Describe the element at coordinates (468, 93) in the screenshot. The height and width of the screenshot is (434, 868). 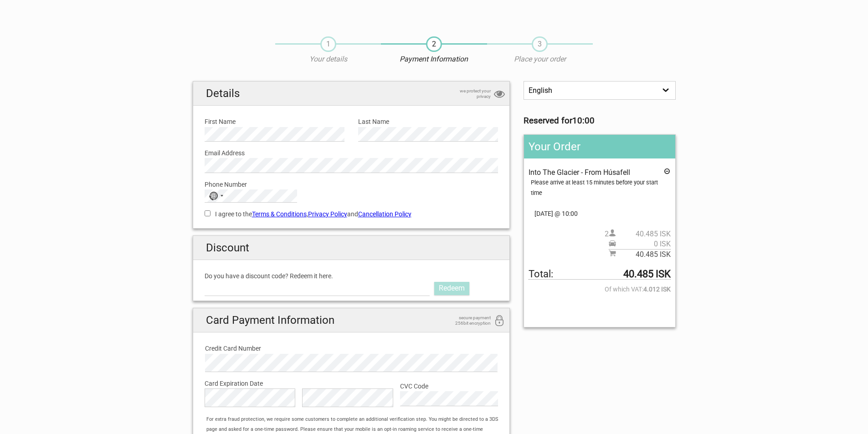
I see `span: we protect your privacy` at that location.